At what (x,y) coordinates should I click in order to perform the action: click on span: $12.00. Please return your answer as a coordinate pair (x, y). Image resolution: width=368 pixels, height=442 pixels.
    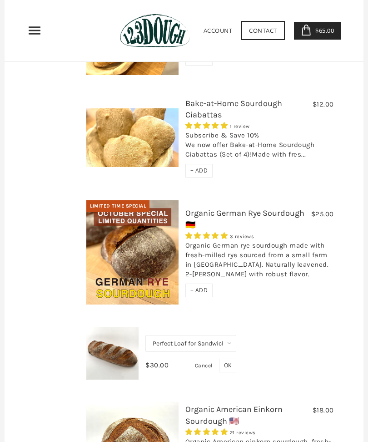
    Looking at the image, I should click on (323, 104).